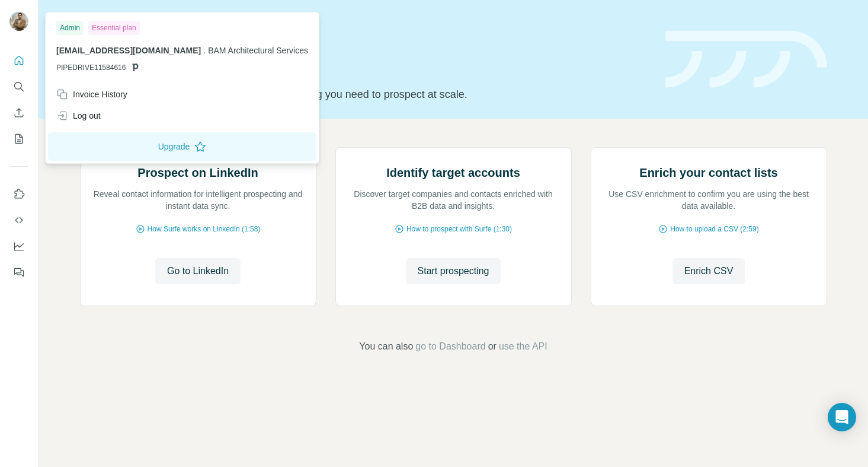  What do you see at coordinates (709, 200) in the screenshot?
I see `p: Use CSV enrichment to confirm you are using the best data available.` at bounding box center [709, 200].